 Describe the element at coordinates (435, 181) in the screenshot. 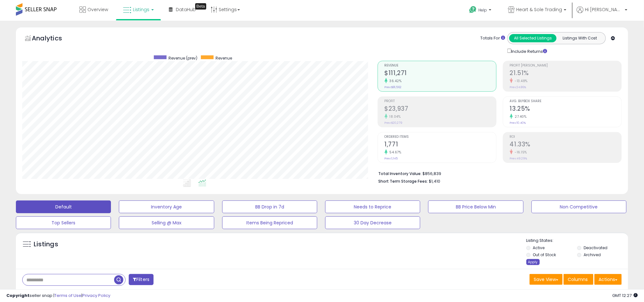

I see `span: $1,410` at that location.